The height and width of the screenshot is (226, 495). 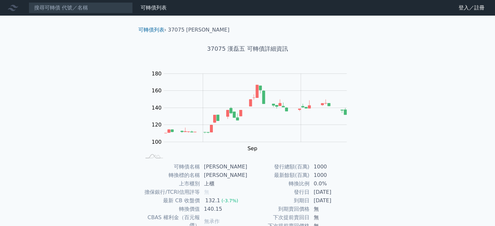 What do you see at coordinates (170, 167) in the screenshot?
I see `td: 可轉債名稱` at bounding box center [170, 167].